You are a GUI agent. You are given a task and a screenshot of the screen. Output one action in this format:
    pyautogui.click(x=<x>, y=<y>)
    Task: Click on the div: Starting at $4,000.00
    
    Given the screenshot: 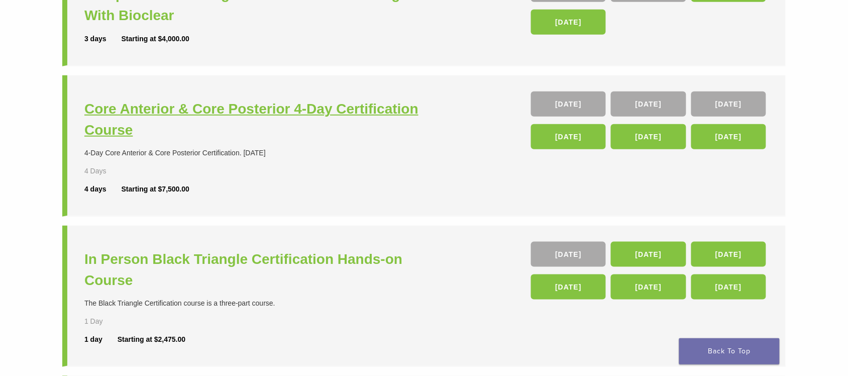 What is the action you would take?
    pyautogui.click(x=155, y=39)
    